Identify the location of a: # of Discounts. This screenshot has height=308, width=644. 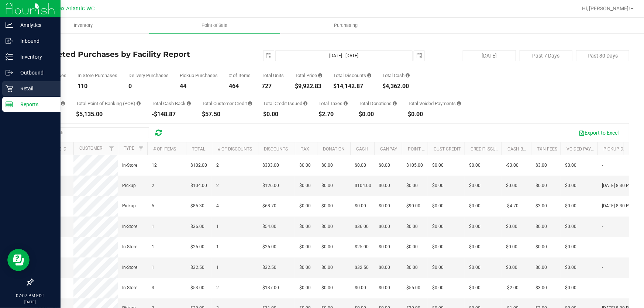
(235, 149).